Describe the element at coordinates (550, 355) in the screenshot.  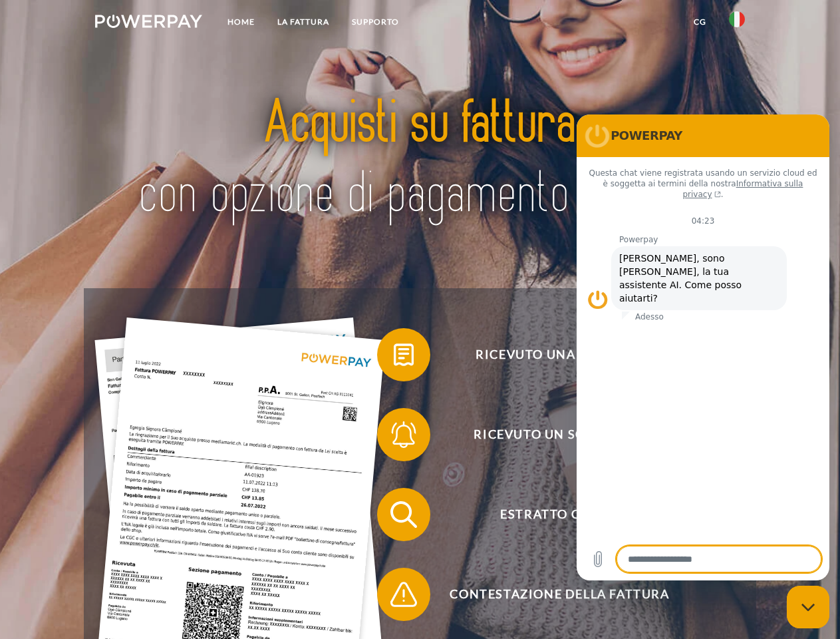
I see `a: Ricevuto una fattura?` at that location.